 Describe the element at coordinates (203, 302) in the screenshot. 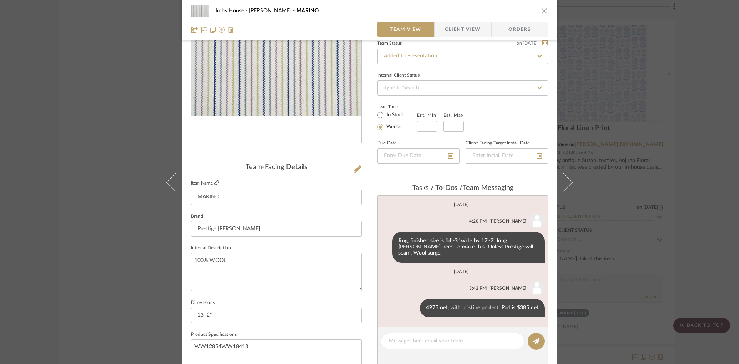

I see `label: Dimensions` at that location.